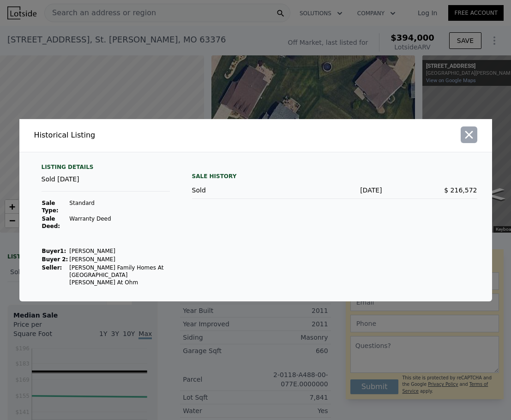 This screenshot has height=420, width=511. I want to click on td: Standard, so click(119, 207).